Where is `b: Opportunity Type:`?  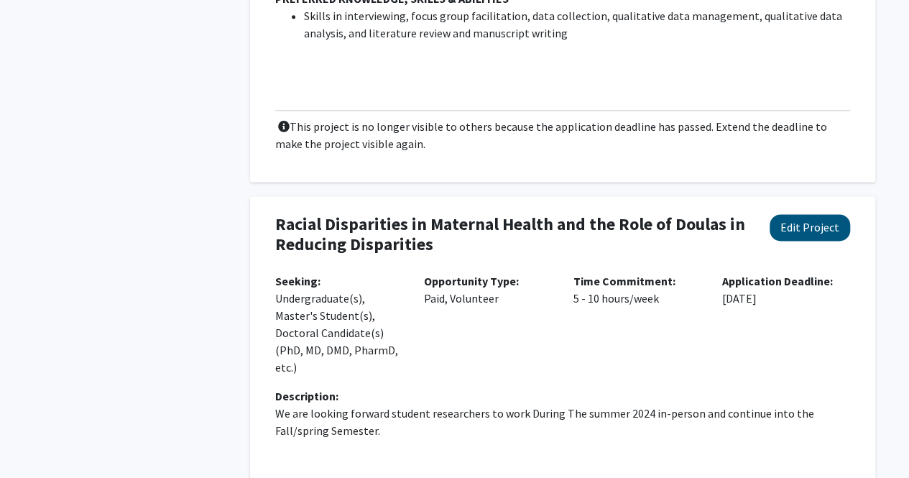
b: Opportunity Type: is located at coordinates (471, 281).